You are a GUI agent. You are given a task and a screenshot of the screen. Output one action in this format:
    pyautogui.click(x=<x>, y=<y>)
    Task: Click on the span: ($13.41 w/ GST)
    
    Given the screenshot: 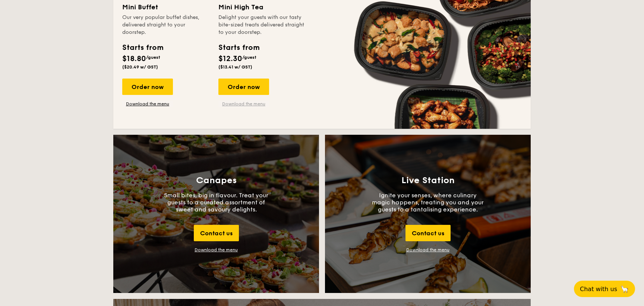 What is the action you would take?
    pyautogui.click(x=235, y=67)
    